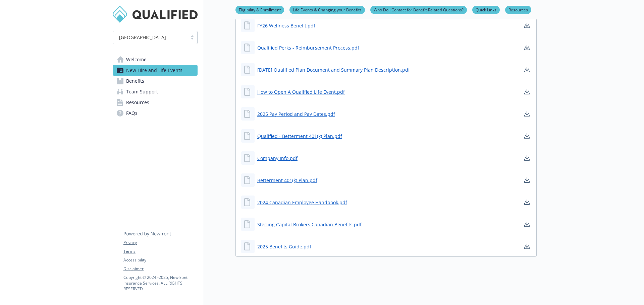 The width and height of the screenshot is (644, 305). What do you see at coordinates (418, 10) in the screenshot?
I see `a: Who Do I Contact for Benefit-Related Questions?` at bounding box center [418, 10].